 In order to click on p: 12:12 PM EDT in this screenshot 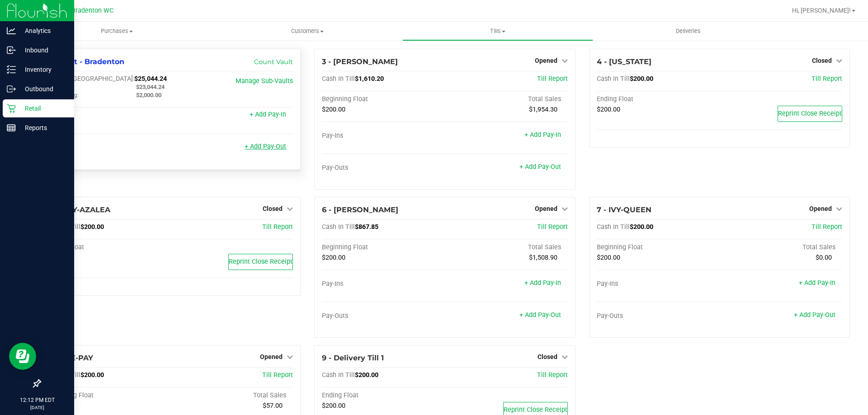, I will do `click(37, 400)`.